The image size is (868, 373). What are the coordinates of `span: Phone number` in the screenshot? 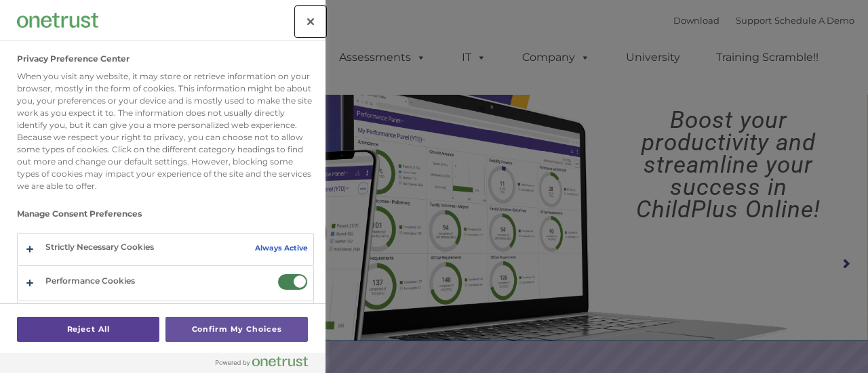 It's located at (217, 150).